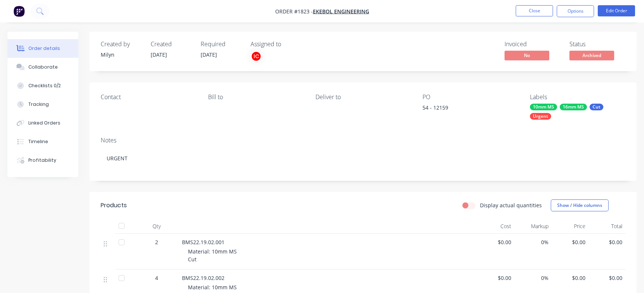  Describe the element at coordinates (532, 227) in the screenshot. I see `div: Markup` at that location.